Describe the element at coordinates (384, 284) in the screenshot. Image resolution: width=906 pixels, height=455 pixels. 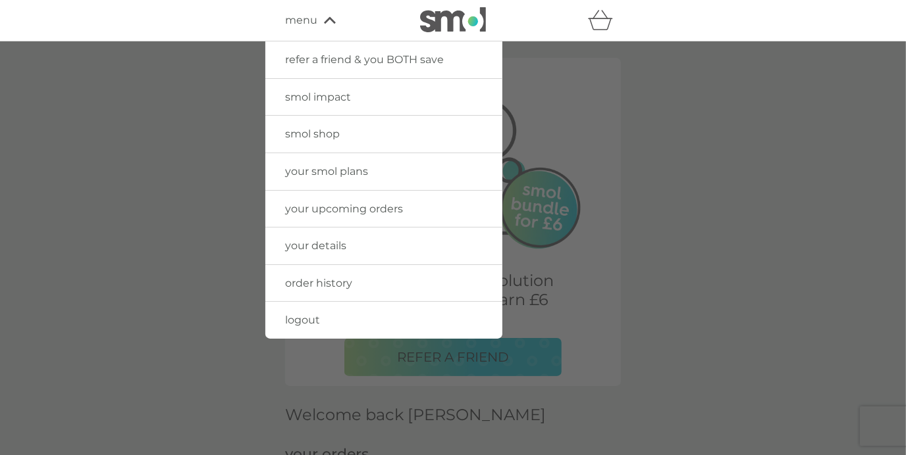
I see `a: order history` at that location.